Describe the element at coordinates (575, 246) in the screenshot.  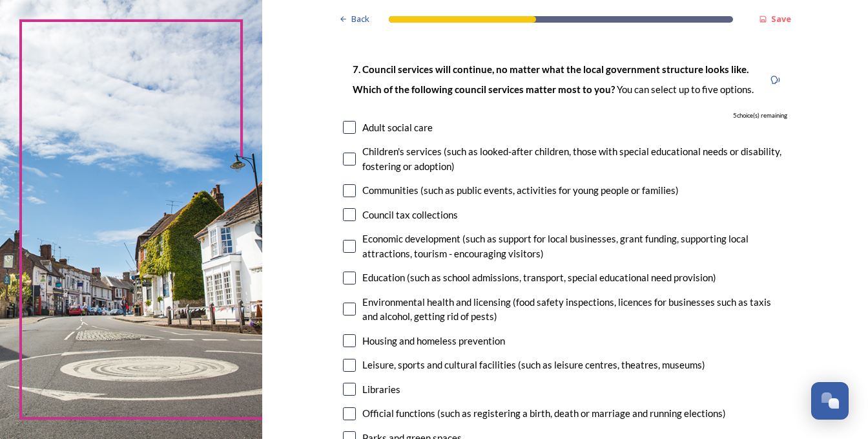
I see `div: Economic development (such as support for local businesses, grant funding, supporting local attra...` at that location.